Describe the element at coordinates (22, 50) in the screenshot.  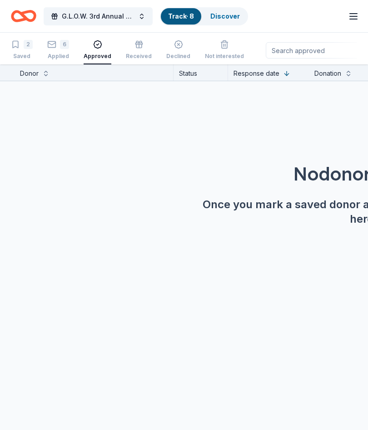
I see `button: 2Saved` at that location.